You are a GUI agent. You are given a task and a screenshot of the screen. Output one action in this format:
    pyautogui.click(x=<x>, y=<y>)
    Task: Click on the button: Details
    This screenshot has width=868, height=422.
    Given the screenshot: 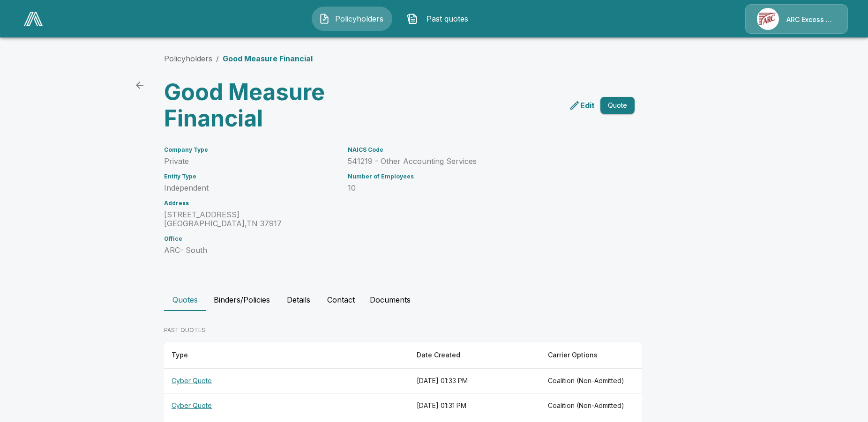 What is the action you would take?
    pyautogui.click(x=299, y=300)
    